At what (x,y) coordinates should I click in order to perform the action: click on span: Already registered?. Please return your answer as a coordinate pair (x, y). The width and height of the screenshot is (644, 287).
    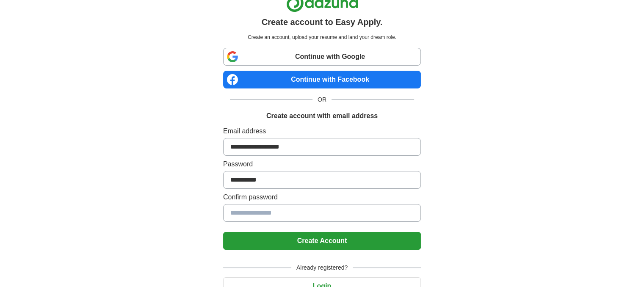
    Looking at the image, I should click on (322, 267).